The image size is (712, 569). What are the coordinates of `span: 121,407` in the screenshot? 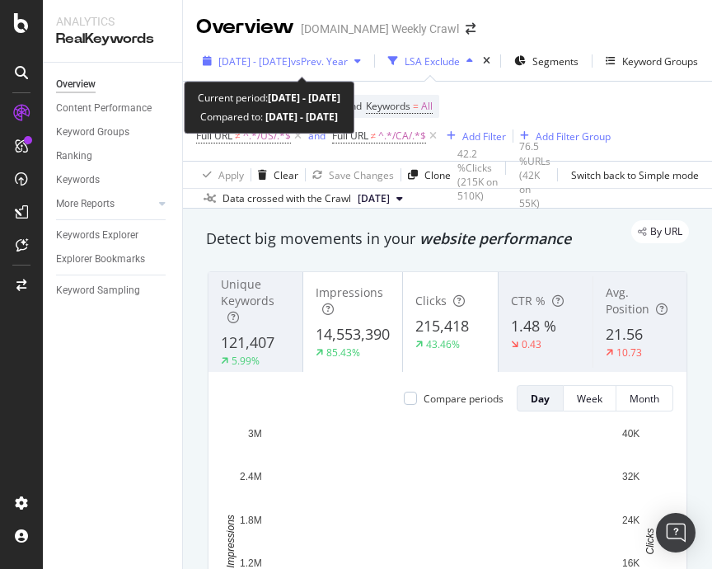 It's located at (247, 342).